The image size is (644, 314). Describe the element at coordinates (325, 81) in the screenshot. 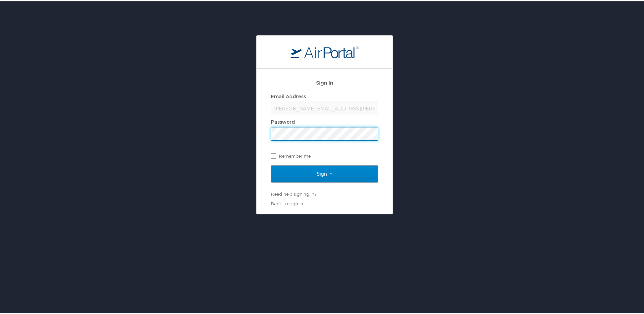

I see `h2: Sign In` at that location.